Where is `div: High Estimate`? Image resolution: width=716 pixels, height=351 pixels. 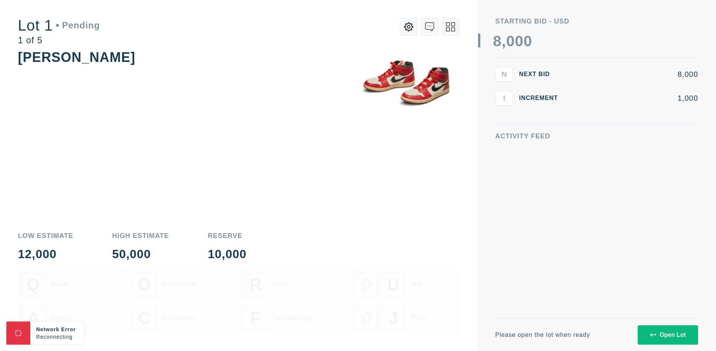
div: High Estimate is located at coordinates (141, 236).